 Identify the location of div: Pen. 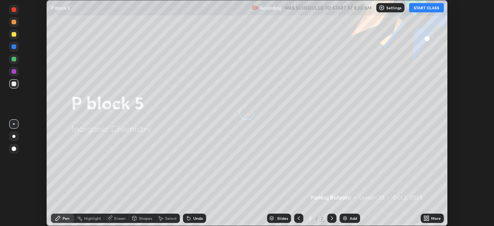
(66, 218).